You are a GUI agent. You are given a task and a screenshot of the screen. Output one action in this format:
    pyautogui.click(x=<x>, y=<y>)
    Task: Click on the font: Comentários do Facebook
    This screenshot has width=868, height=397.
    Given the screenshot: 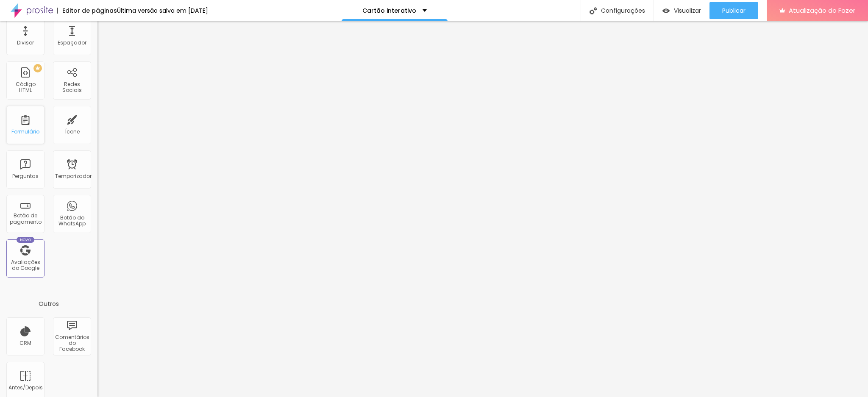 What is the action you would take?
    pyautogui.click(x=72, y=343)
    